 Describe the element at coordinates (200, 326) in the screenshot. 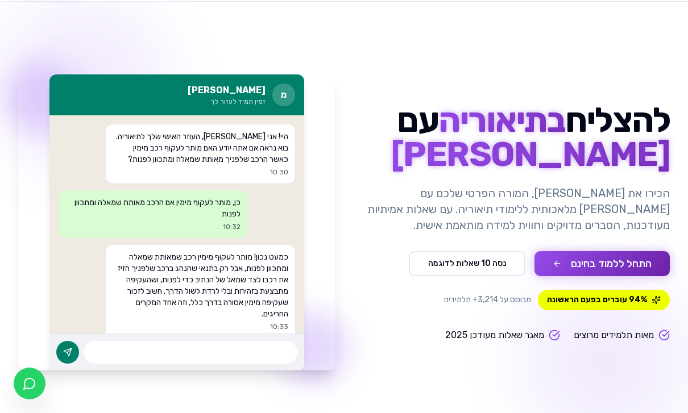

I see `p: 10:33` at that location.